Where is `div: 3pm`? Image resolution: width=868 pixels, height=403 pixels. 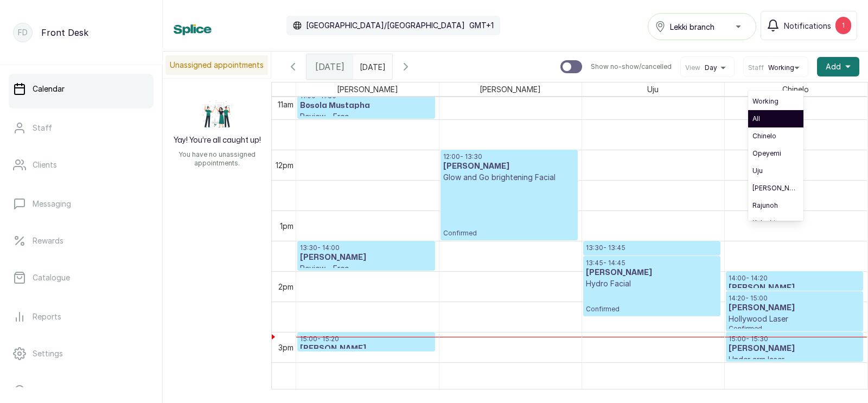 div: 3pm is located at coordinates (286, 347).